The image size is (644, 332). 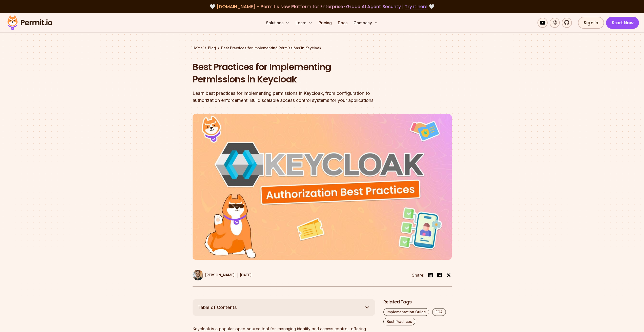 I want to click on a: Pricing, so click(x=325, y=23).